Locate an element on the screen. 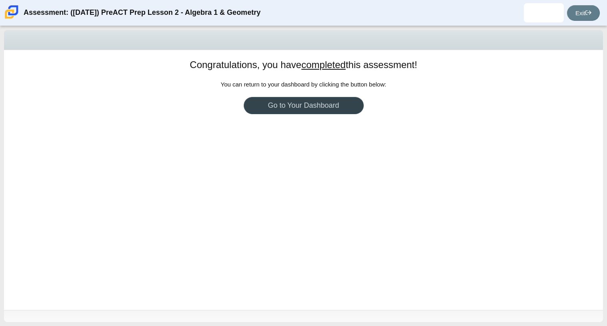  span: You can return to your dashboard by clicking the button below: is located at coordinates (304, 84).